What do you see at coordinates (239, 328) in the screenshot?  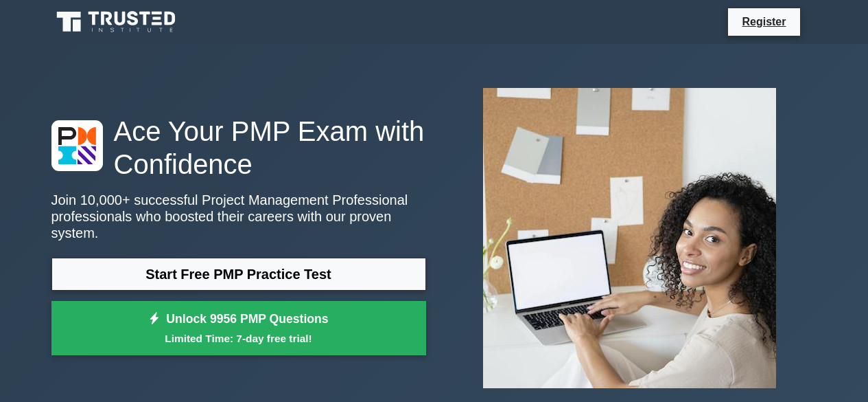 I see `a: Unlock 9956 PMP QuestionsLimited Time: 7-day free trial!` at bounding box center [239, 328].